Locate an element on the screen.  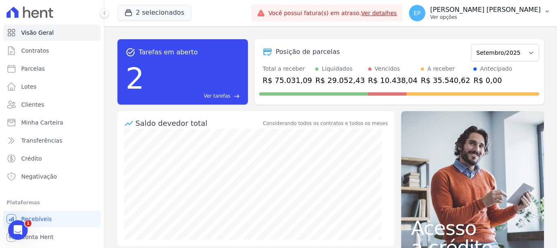
p: Ver opções is located at coordinates (485, 17).